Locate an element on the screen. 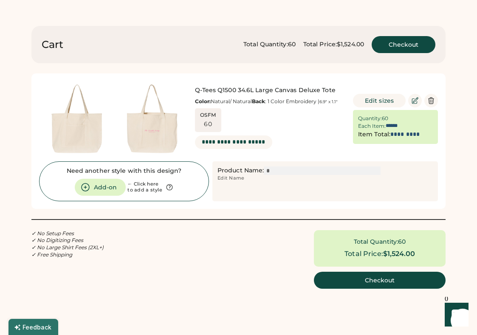 This screenshot has height=335, width=477. div: Product Name: is located at coordinates (240, 171).